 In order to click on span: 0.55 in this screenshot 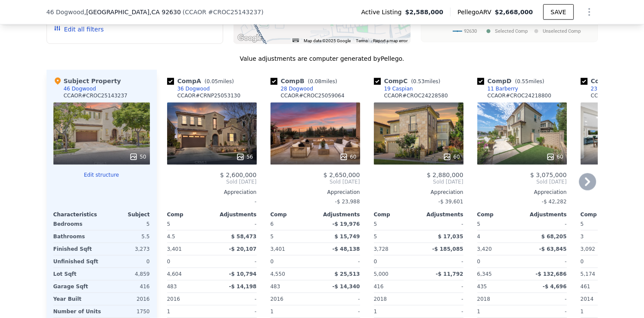, I will do `click(522, 82)`.